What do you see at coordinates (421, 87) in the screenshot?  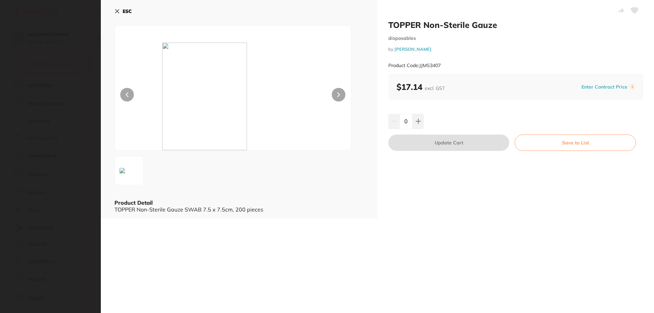 I see `b: $17.14` at bounding box center [421, 87].